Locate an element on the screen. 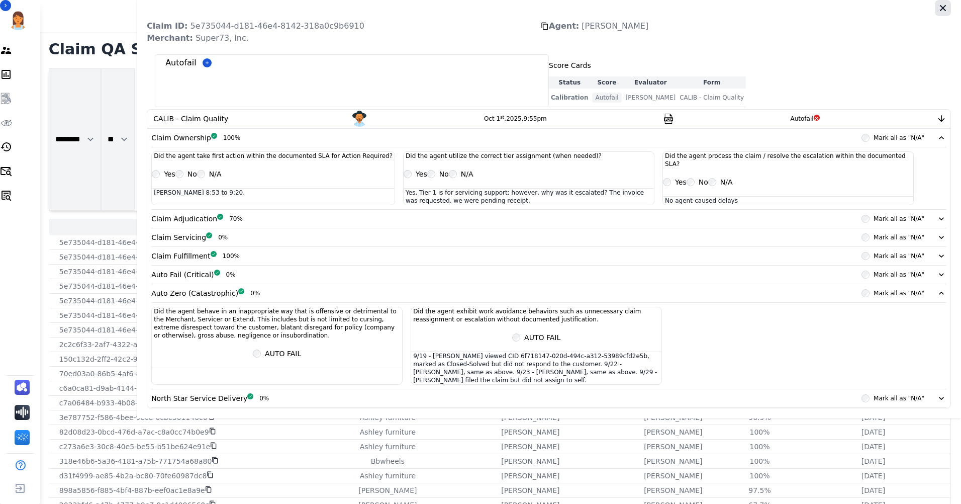 The width and height of the screenshot is (961, 504). h3: Score Cards is located at coordinates (647, 65).